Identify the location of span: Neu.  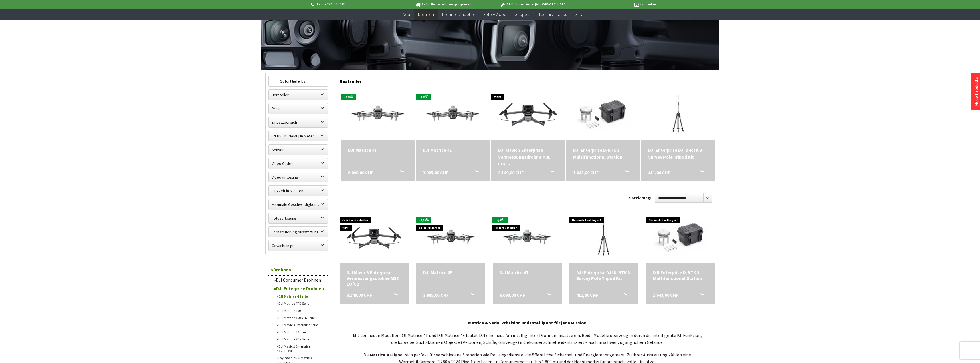
(406, 14).